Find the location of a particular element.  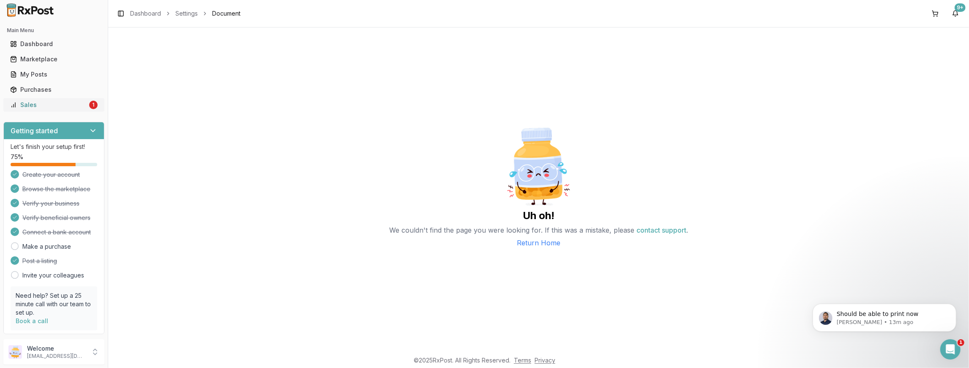

span: Post a listing is located at coordinates (40, 261).